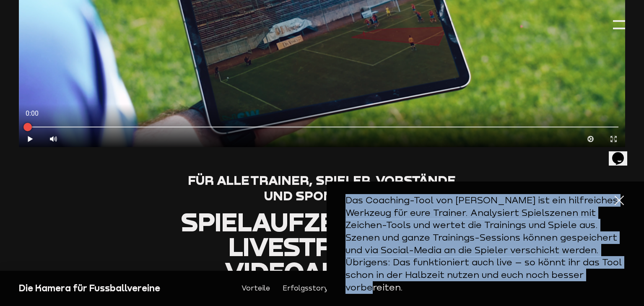 The width and height of the screenshot is (644, 306). Describe the element at coordinates (306, 289) in the screenshot. I see `a: Erfolgsstorys` at that location.